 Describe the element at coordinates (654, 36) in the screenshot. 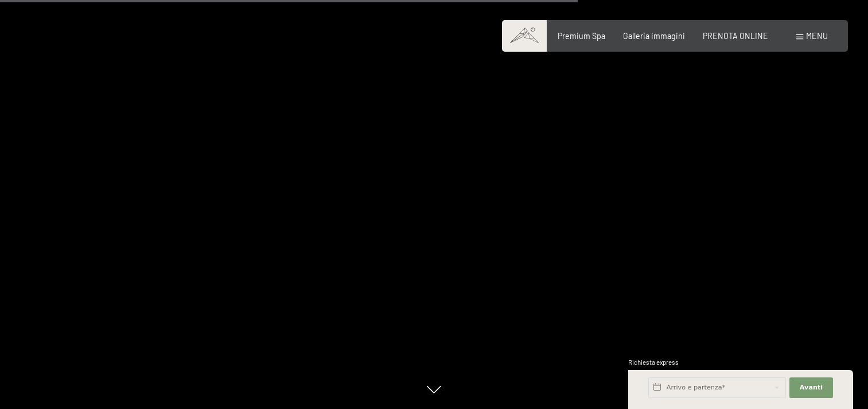

I see `span: Galleria immagini` at that location.